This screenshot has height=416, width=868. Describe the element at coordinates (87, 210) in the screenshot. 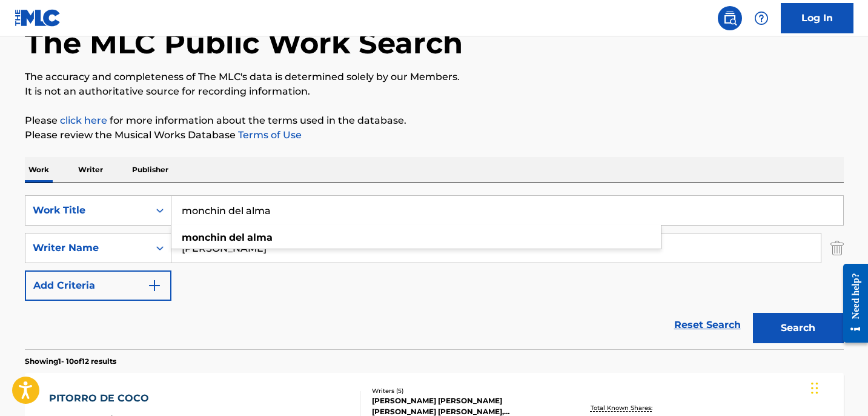

I see `div: Work Title` at that location.